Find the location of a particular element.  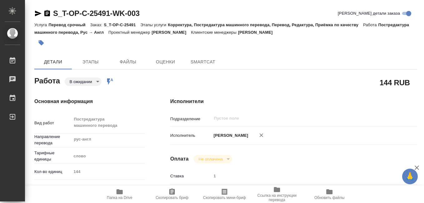

span: Этапы is located at coordinates (91, 62).